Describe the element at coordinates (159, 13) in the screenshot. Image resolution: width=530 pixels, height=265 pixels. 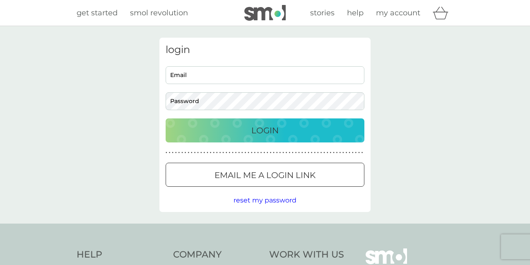
I see `a: smol revolution` at that location.